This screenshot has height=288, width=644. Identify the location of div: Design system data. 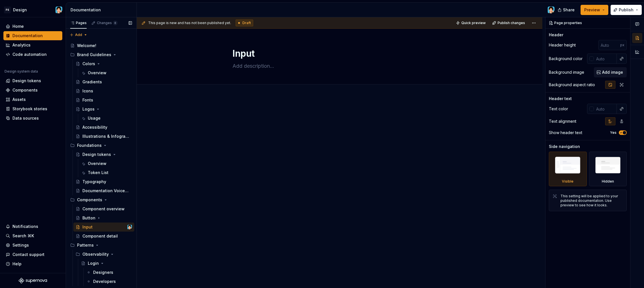
(21, 71).